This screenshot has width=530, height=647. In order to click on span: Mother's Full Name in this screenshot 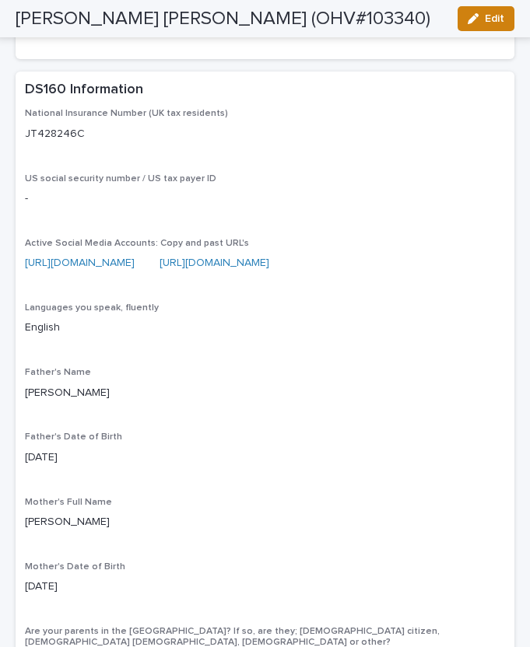, I will do `click(68, 503)`.